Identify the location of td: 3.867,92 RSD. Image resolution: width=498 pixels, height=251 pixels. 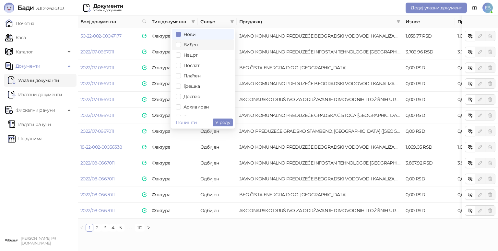
(429, 163).